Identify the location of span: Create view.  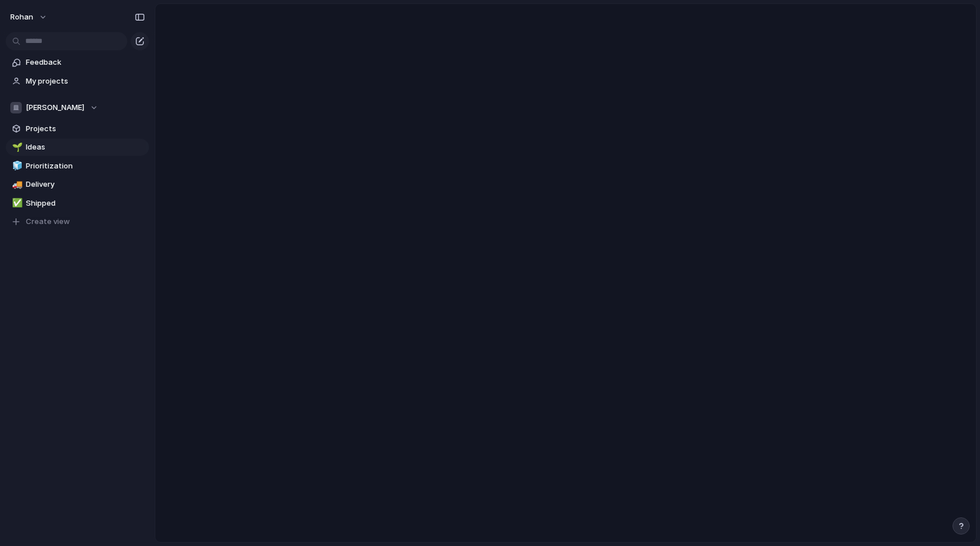
(47, 222).